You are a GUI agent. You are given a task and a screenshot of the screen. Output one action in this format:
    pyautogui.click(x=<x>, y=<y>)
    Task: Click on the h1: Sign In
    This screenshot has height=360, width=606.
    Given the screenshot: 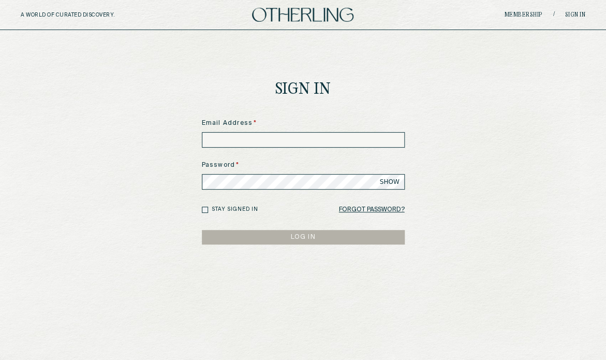 What is the action you would take?
    pyautogui.click(x=303, y=90)
    